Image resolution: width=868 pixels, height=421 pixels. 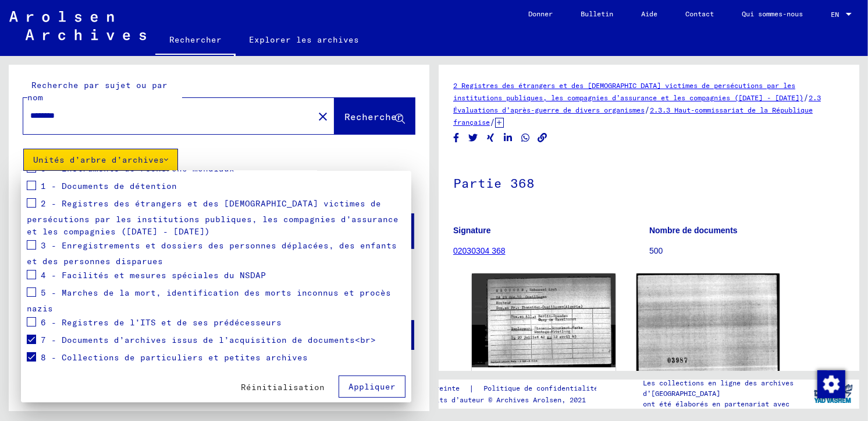 What do you see at coordinates (372, 386) in the screenshot?
I see `span: Appliquer` at bounding box center [372, 386].